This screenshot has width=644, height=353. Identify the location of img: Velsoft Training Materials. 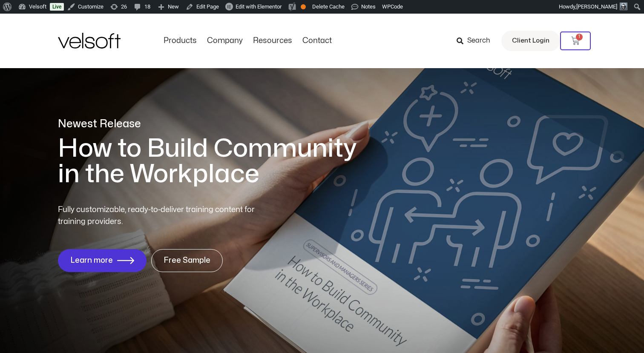
(89, 41).